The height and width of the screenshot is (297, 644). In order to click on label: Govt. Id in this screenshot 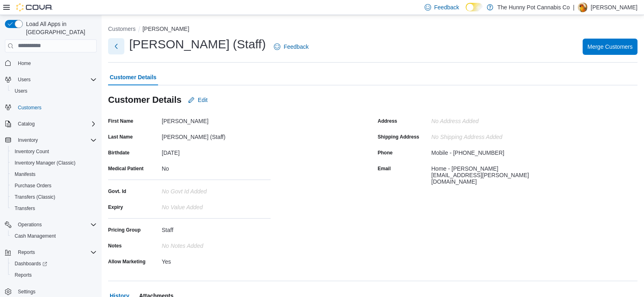, I will do `click(117, 191)`.